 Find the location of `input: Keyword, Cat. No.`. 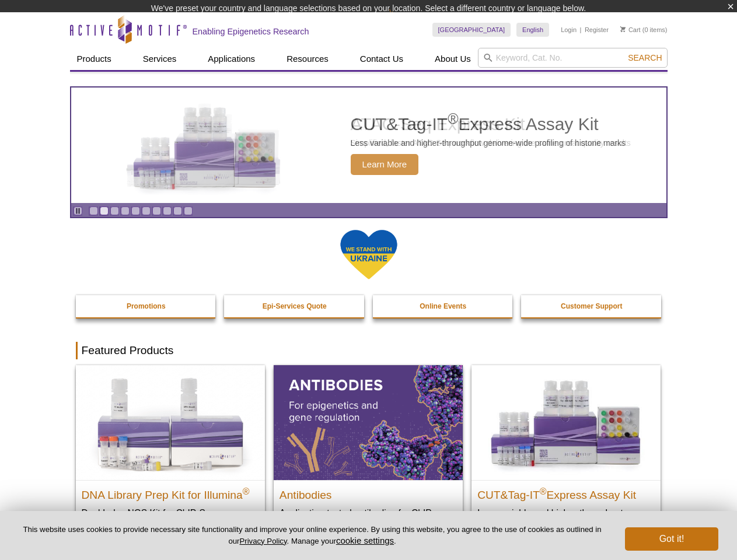

input: Keyword, Cat. No. is located at coordinates (572, 57).